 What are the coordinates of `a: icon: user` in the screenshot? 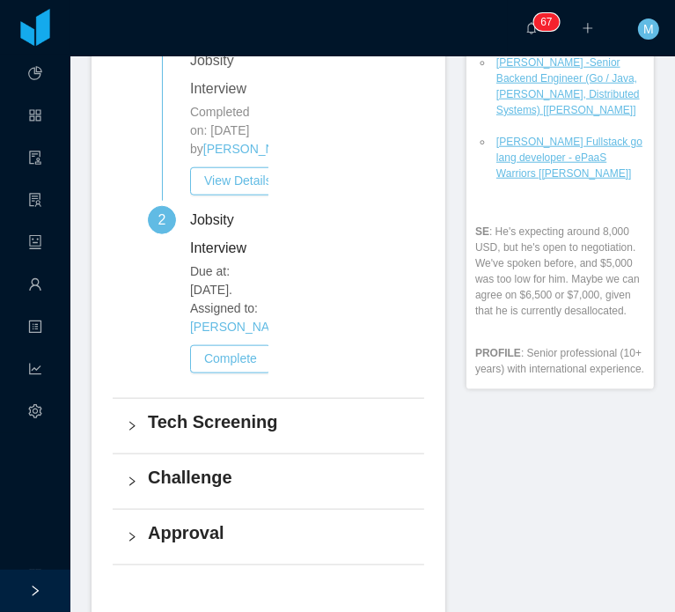 It's located at (35, 286).